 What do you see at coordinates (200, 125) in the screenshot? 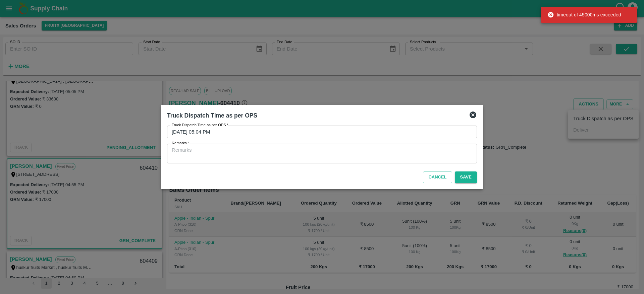
I see `label: Truck Dispatch Time as per OPS` at bounding box center [200, 125].